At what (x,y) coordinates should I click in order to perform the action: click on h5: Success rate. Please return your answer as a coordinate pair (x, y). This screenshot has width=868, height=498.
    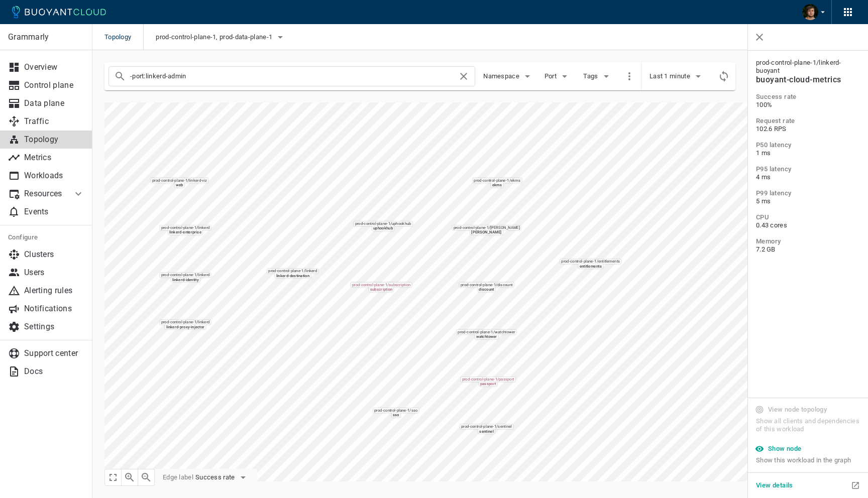
    Looking at the image, I should click on (808, 97).